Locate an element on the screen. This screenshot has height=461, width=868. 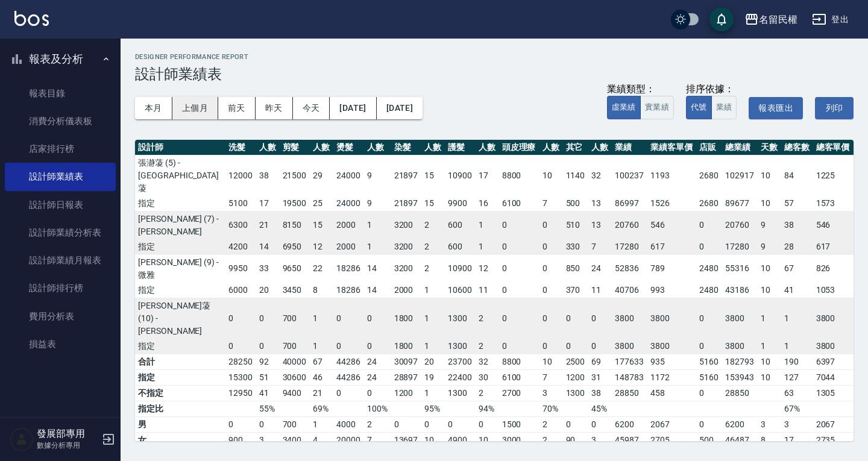
th: 業績客單價 is located at coordinates (672, 148).